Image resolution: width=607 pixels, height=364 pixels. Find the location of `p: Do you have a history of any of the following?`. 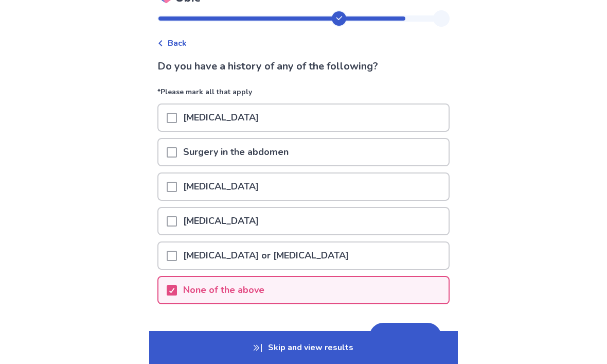

p: Do you have a history of any of the following? is located at coordinates (304, 66).